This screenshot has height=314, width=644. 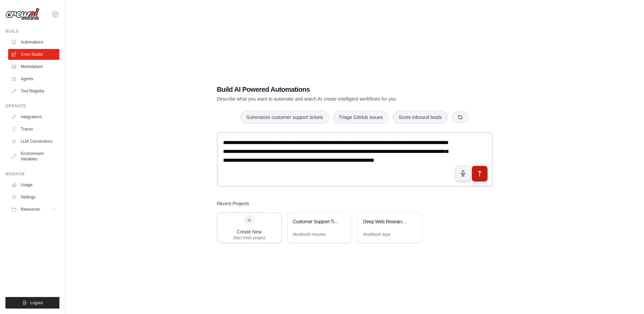 What do you see at coordinates (420, 117) in the screenshot?
I see `button: Score inbound leads` at bounding box center [420, 117].